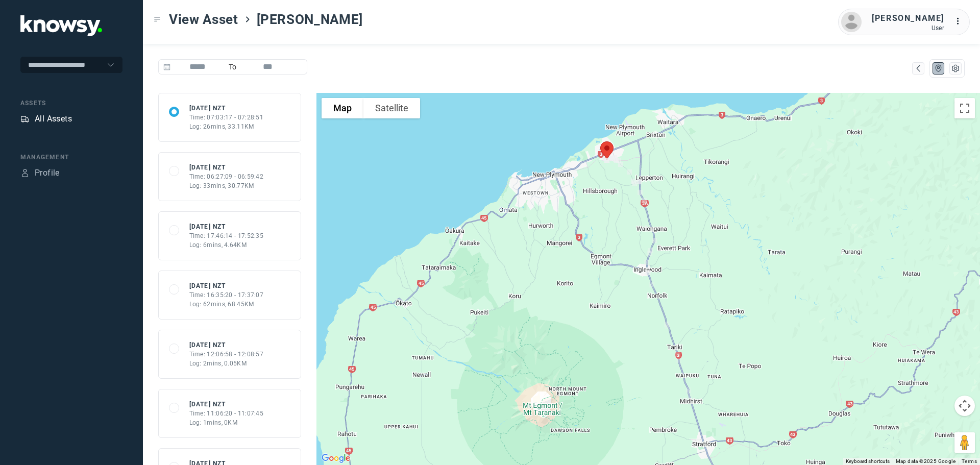  I want to click on button: Keyboard shortcuts, so click(868, 461).